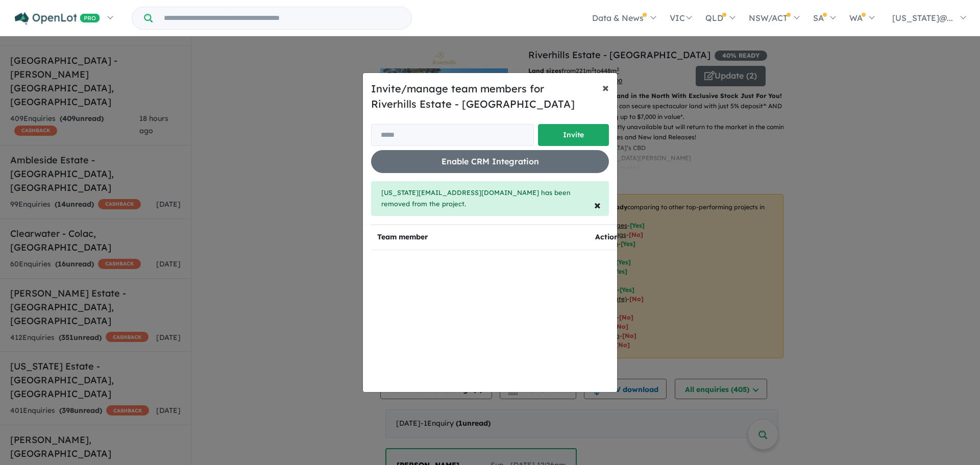  I want to click on input: Try estate name, suburb, builder or developer, so click(282, 18).